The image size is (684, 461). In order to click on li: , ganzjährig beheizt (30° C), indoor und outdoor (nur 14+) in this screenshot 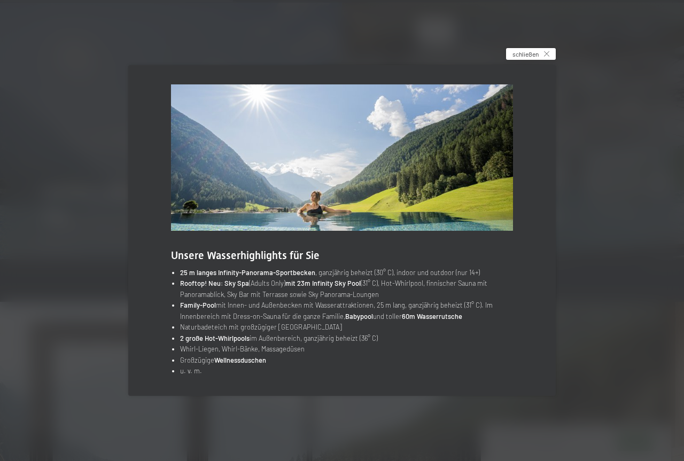, I will do `click(346, 273)`.